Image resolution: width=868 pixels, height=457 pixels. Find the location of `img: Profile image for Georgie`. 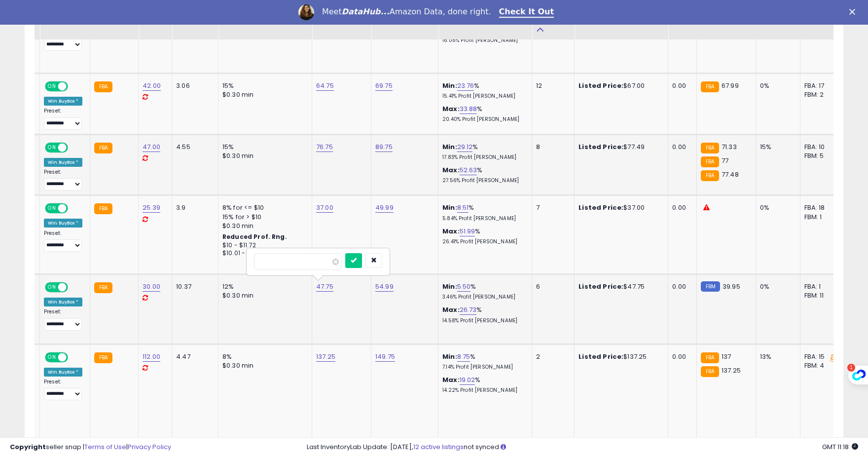

img: Profile image for Georgie is located at coordinates (306, 12).